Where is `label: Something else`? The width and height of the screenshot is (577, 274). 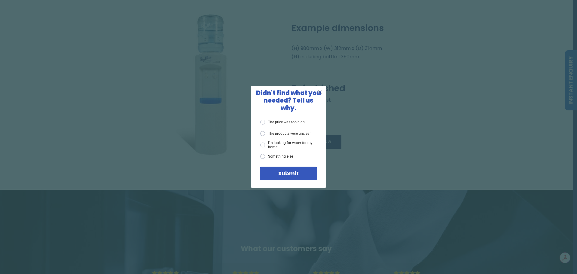
label: Something else is located at coordinates (277, 156).